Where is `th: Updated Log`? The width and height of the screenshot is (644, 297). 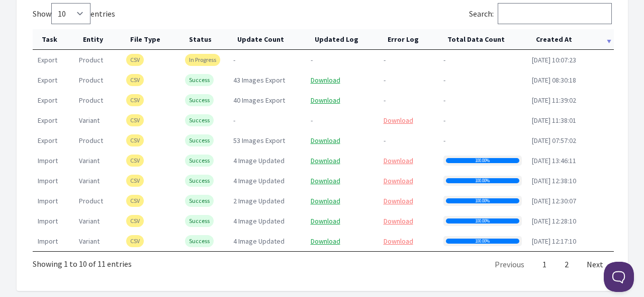
th: Updated Log is located at coordinates (342, 39).